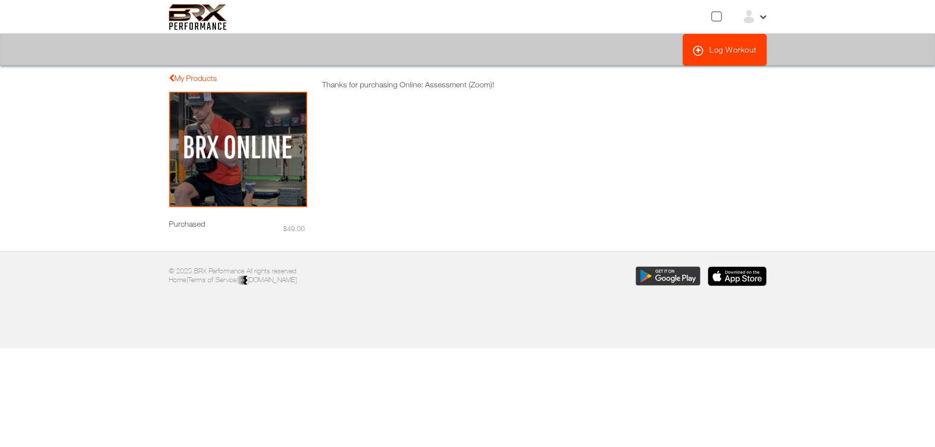 The height and width of the screenshot is (447, 935). I want to click on p: © 2025 BRX Performance All rights reserved. | |, so click(315, 276).